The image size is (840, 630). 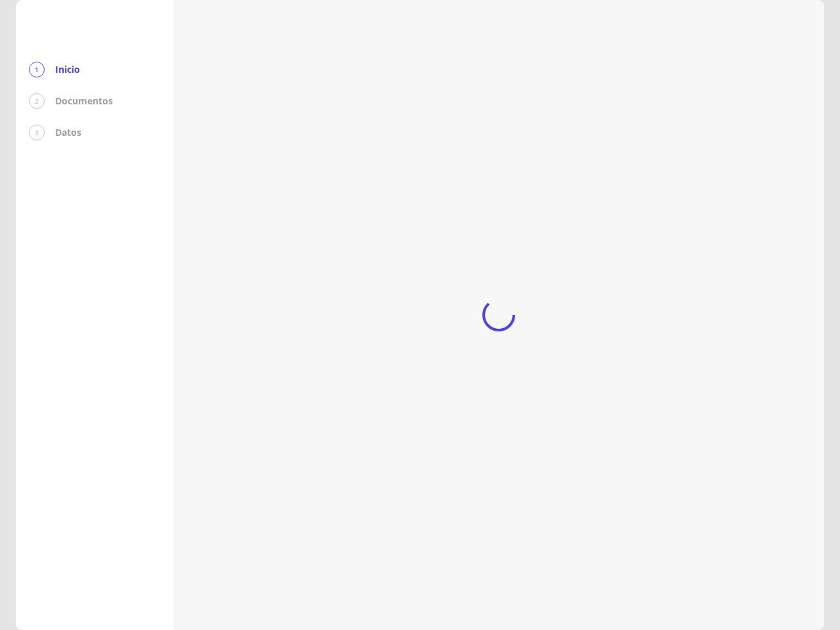 What do you see at coordinates (68, 70) in the screenshot?
I see `p: Inicio` at bounding box center [68, 70].